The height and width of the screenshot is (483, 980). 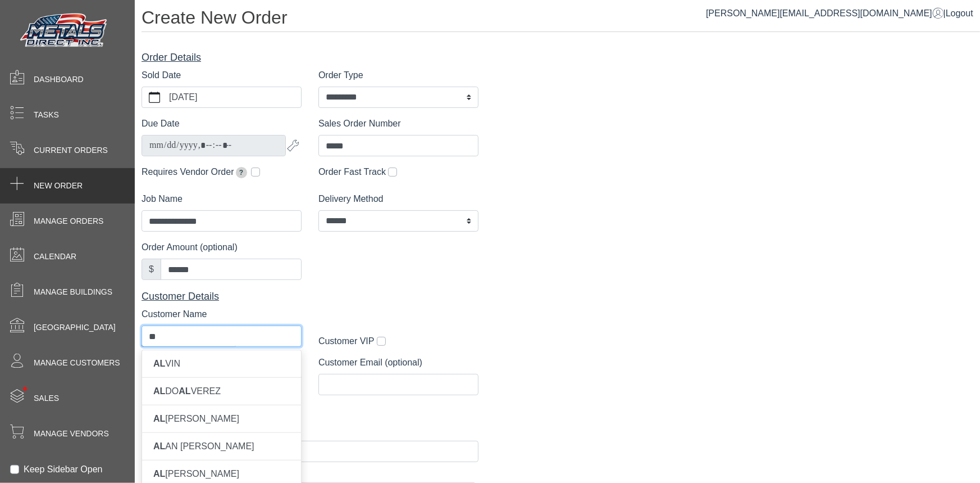 What do you see at coordinates (154, 98) in the screenshot?
I see `svg: calendar` at bounding box center [154, 98].